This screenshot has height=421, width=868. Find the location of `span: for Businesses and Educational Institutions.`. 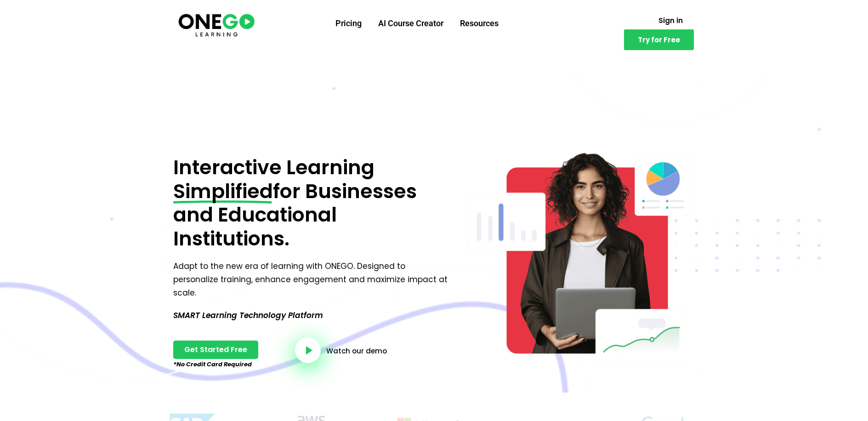

span: for Businesses and Educational Institutions. is located at coordinates (295, 215).